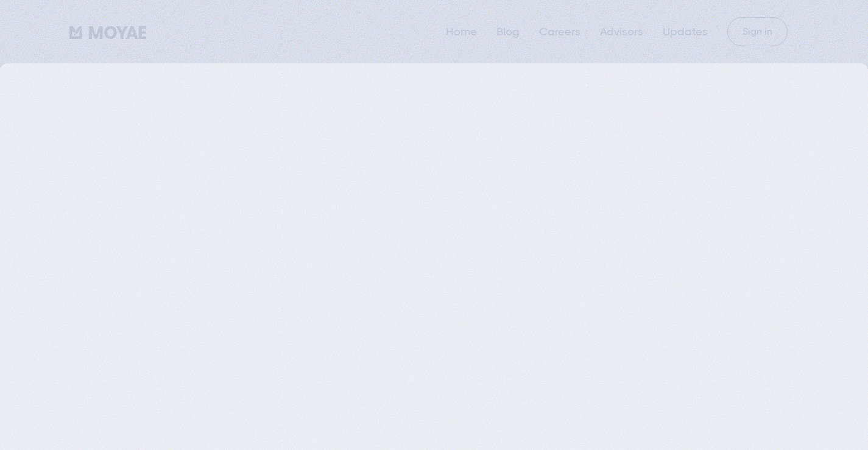 This screenshot has width=868, height=450. What do you see at coordinates (560, 32) in the screenshot?
I see `a: Careers` at bounding box center [560, 32].